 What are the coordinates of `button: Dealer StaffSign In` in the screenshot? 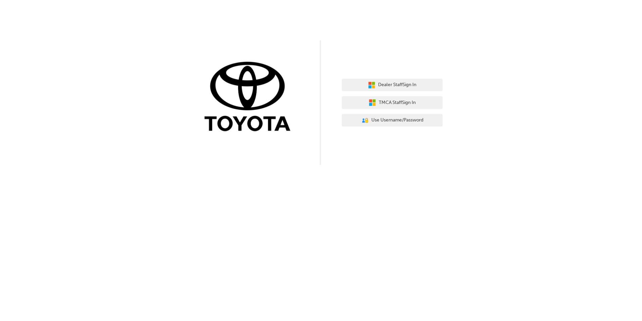 It's located at (392, 85).